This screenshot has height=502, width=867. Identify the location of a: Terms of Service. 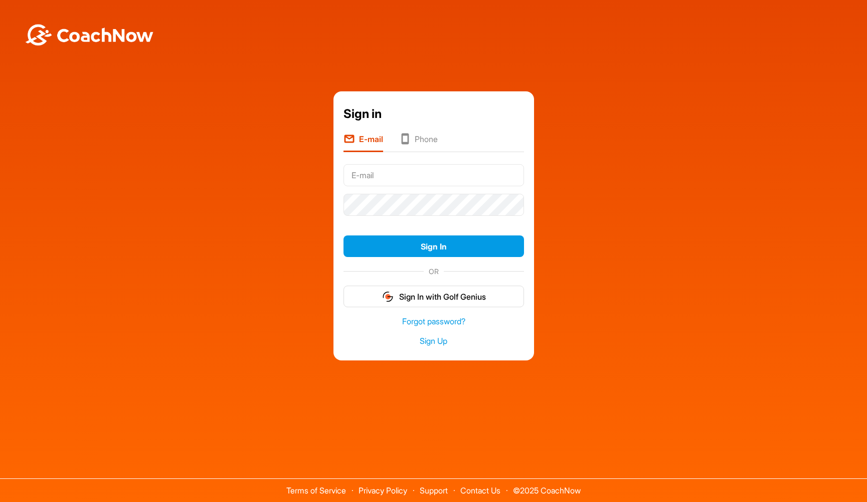
(316, 490).